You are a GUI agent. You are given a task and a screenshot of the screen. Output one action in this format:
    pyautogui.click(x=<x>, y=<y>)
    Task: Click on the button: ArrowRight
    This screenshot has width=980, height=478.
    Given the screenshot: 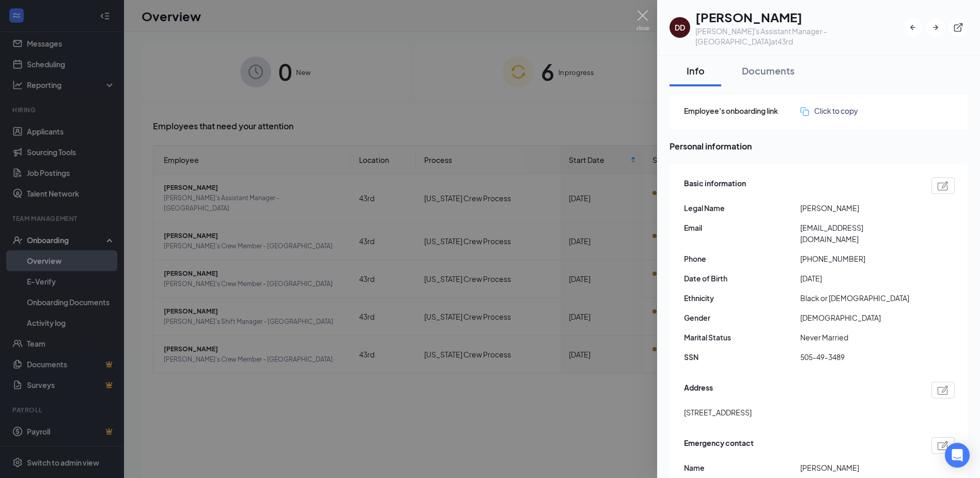 What is the action you would take?
    pyautogui.click(x=936, y=27)
    